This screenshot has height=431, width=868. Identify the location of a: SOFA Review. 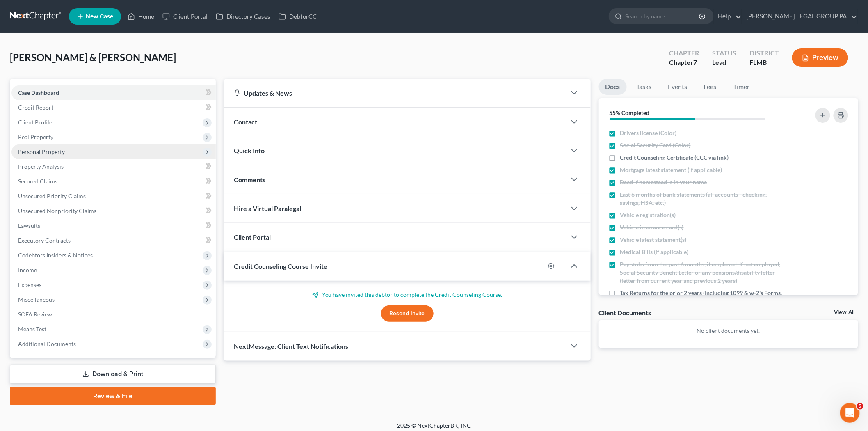
(113, 315).